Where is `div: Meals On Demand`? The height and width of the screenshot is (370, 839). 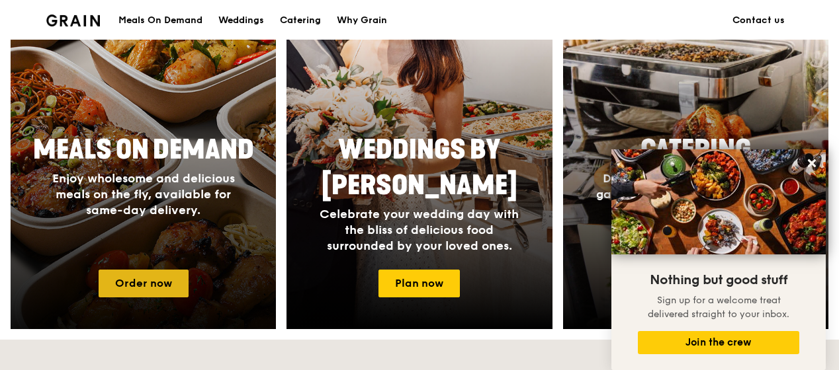
div: Meals On Demand is located at coordinates (160, 21).